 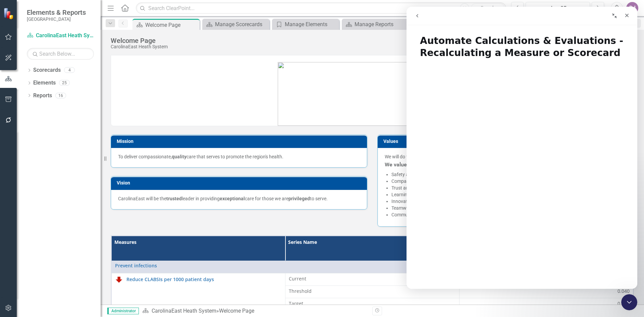 What do you see at coordinates (306, 24) in the screenshot?
I see `a: Manage Elements` at bounding box center [306, 24].